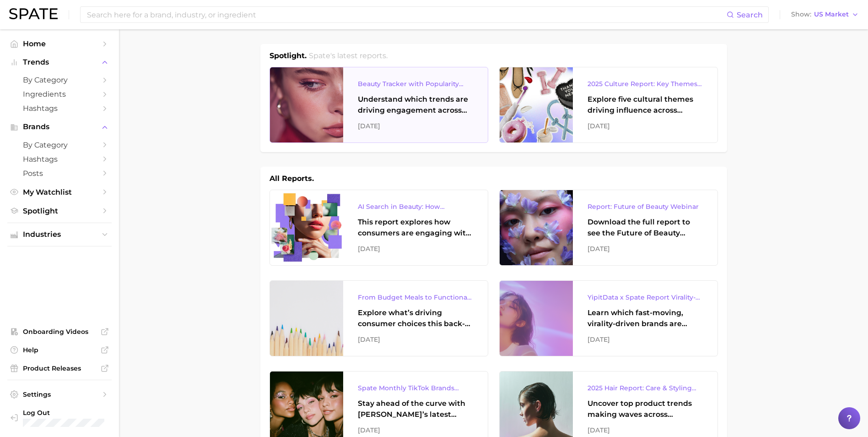  What do you see at coordinates (60, 417) in the screenshot?
I see `a: Log out. Currently logged in with e-mail jessica.roblin@loreal.com.` at bounding box center [60, 417].